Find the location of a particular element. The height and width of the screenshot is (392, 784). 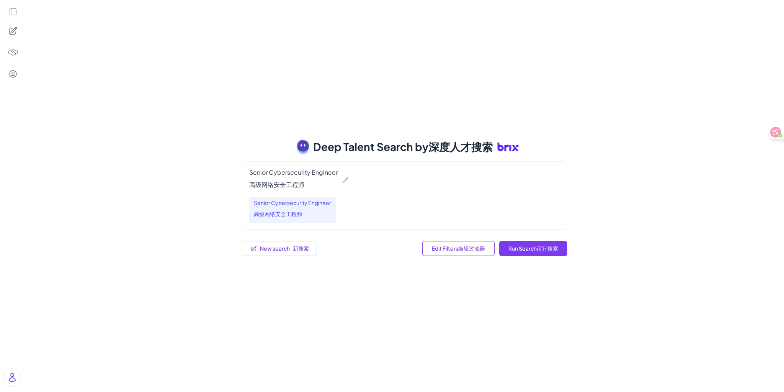

div: Senior Cybersecurity Engineer is located at coordinates (293, 180).